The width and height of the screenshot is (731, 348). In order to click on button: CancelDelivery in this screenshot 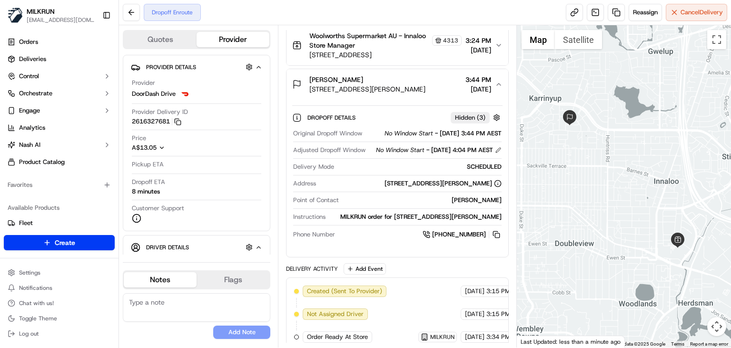, I will do `click(697, 12)`.